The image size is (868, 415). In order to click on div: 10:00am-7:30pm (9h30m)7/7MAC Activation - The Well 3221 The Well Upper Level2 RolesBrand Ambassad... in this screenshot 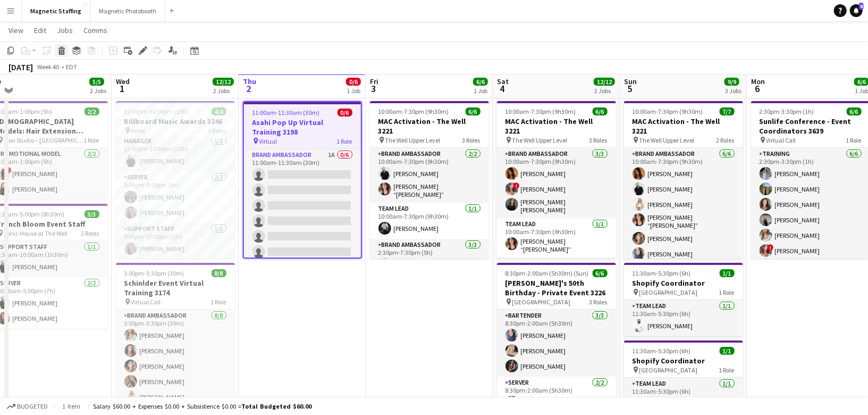, I will do `click(684, 179)`.